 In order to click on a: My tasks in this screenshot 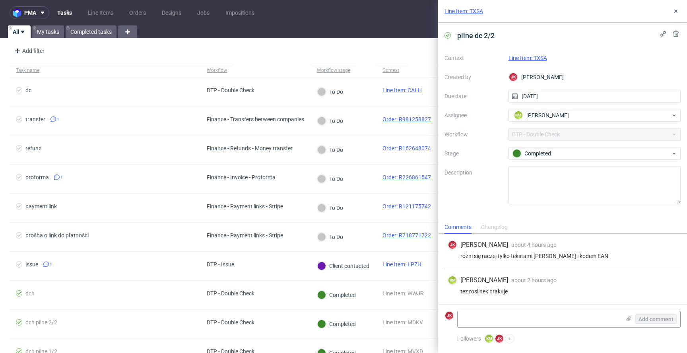, I will do `click(48, 32)`.